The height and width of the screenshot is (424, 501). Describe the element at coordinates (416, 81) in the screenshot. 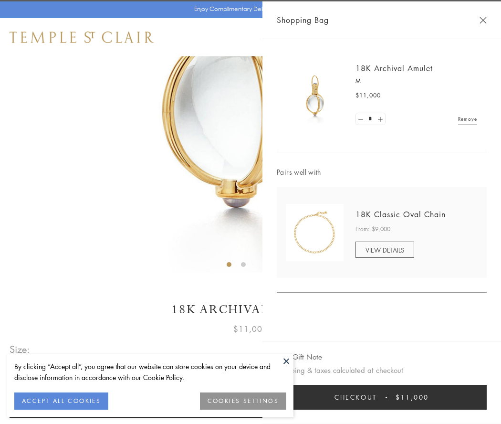

I see `p: M` at that location.